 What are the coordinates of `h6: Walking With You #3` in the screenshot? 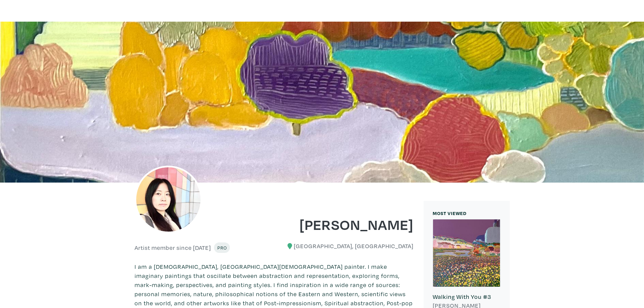 It's located at (467, 297).